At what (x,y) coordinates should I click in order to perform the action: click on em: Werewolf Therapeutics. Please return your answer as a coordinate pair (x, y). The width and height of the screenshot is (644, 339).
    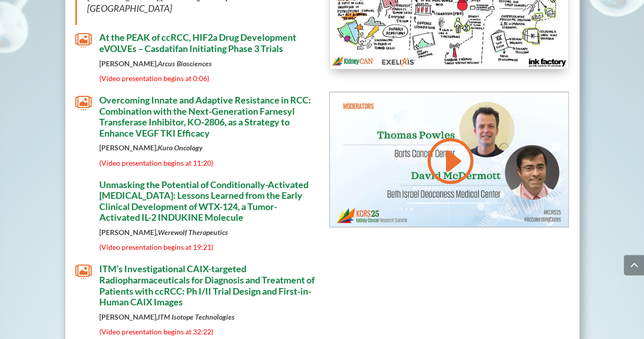
    Looking at the image, I should click on (193, 232).